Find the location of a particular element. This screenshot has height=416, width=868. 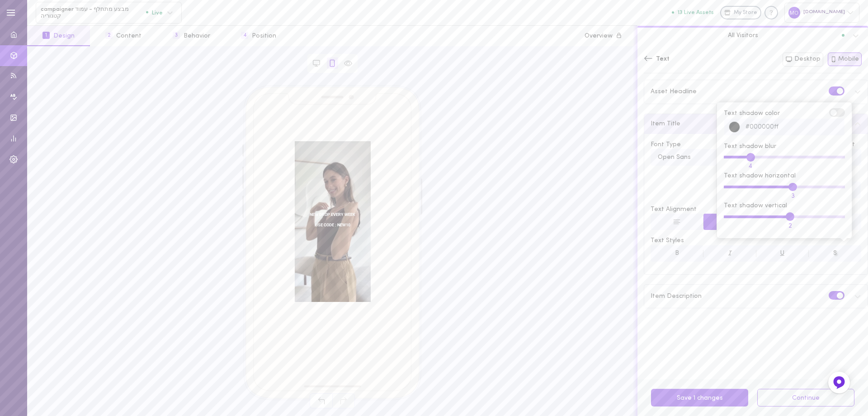

div: Item Description is located at coordinates (676, 296).